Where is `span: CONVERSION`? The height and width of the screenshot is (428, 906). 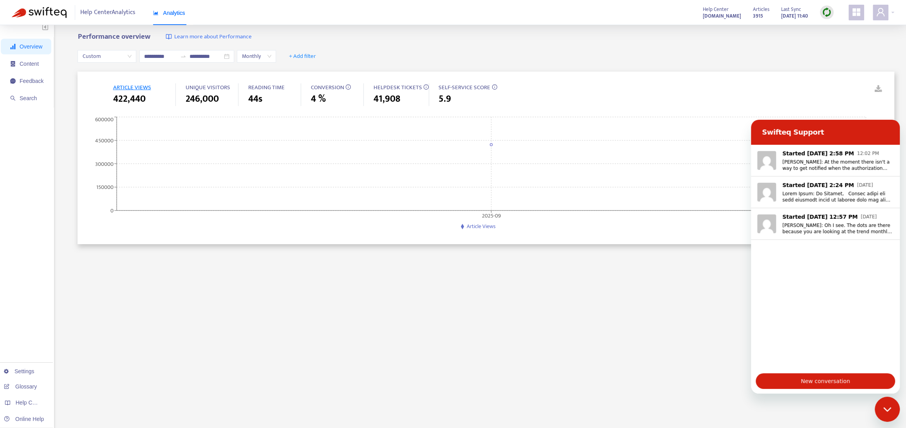
span: CONVERSION is located at coordinates (327, 87).